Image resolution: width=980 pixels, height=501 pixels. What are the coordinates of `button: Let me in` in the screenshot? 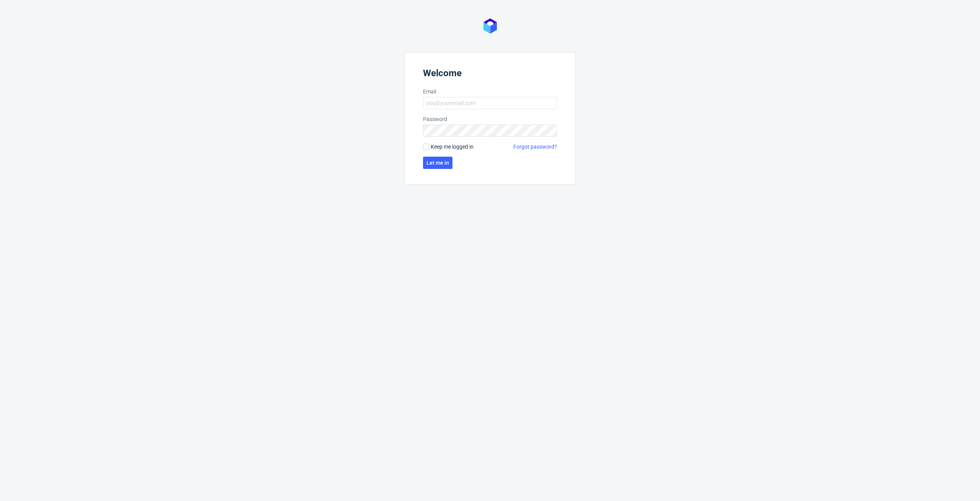 It's located at (438, 163).